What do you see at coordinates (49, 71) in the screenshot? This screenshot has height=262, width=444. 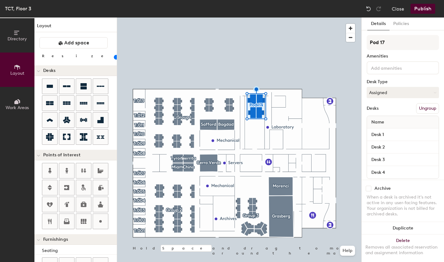 I see `span: Desks` at bounding box center [49, 71].